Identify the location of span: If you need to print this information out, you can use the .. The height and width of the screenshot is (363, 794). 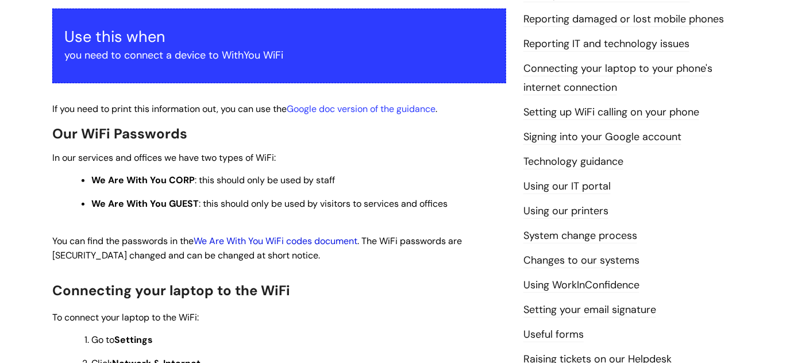
(245, 109).